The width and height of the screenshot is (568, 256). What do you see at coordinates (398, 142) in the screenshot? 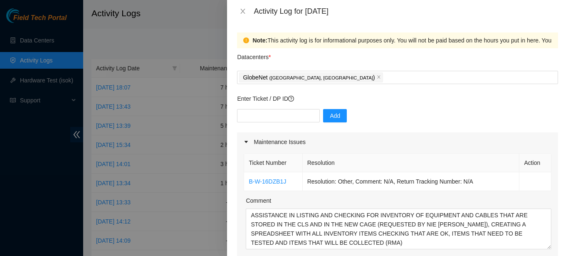
I see `div: Maintenance Issues` at bounding box center [398, 142].